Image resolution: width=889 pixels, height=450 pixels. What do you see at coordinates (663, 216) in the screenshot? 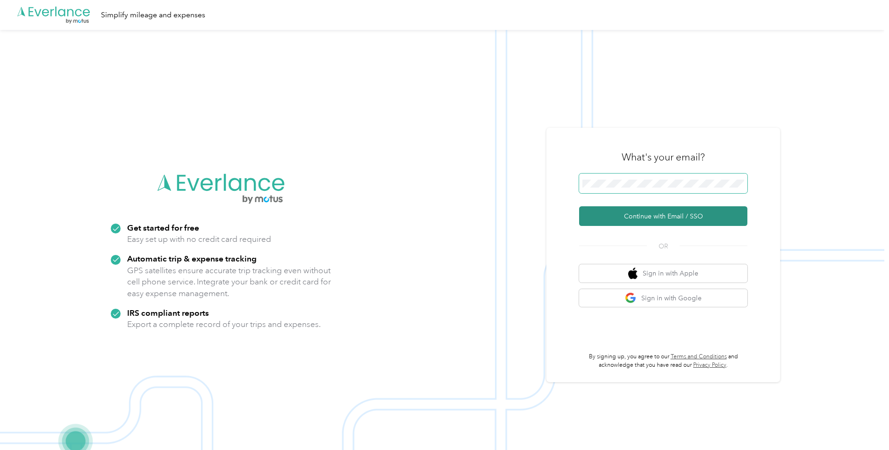
I see `button: Continue with Email / SSO` at bounding box center [663, 216].